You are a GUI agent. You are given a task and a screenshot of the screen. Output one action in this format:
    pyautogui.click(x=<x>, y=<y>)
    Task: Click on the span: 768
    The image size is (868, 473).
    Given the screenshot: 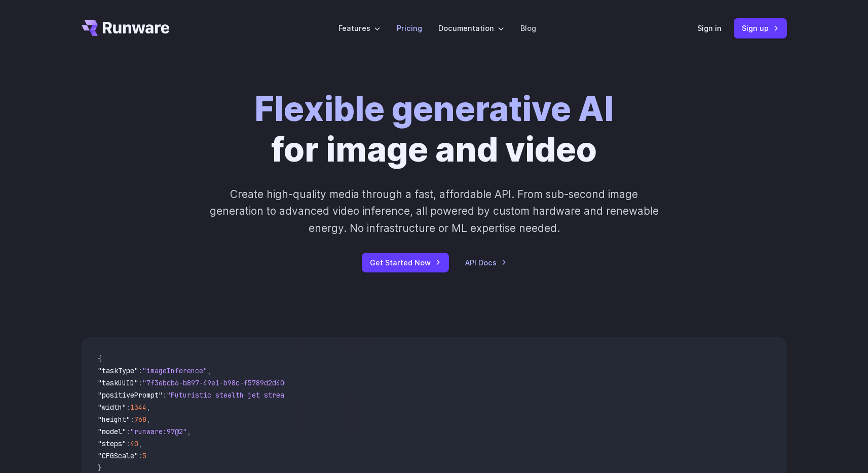 What is the action you would take?
    pyautogui.click(x=140, y=419)
    